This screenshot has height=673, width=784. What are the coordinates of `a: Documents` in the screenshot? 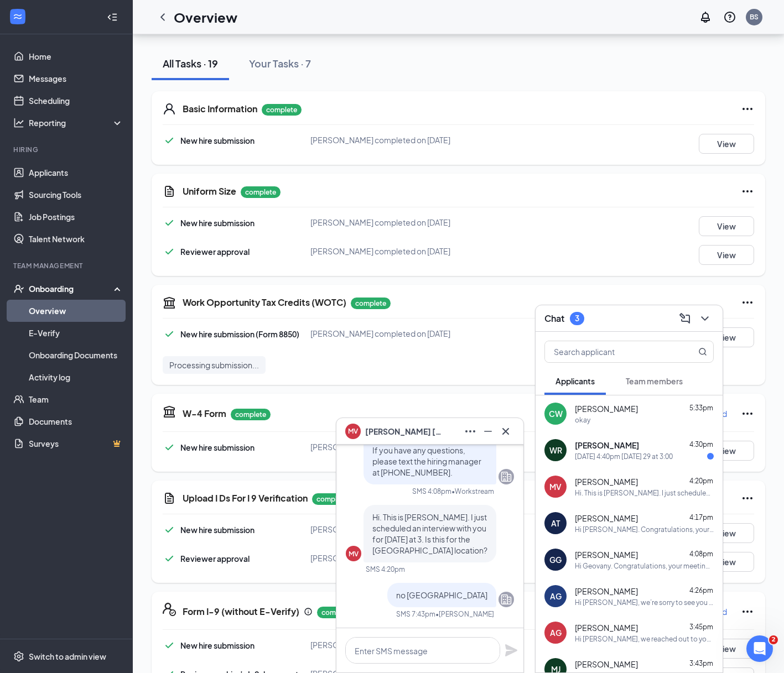 It's located at (76, 422).